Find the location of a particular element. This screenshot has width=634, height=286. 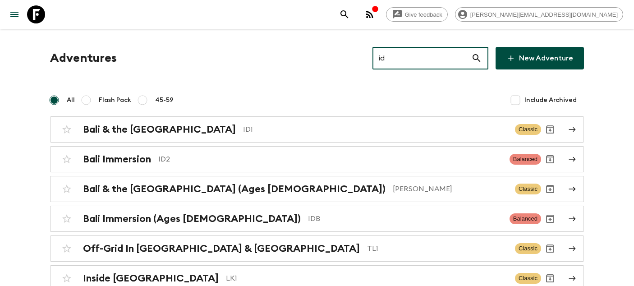

button: search adventures is located at coordinates (345, 14).